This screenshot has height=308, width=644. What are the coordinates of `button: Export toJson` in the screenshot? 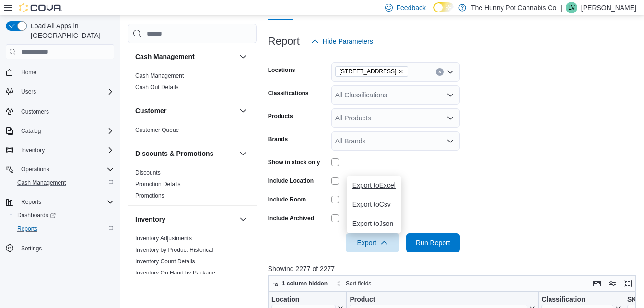 It's located at (374, 224).